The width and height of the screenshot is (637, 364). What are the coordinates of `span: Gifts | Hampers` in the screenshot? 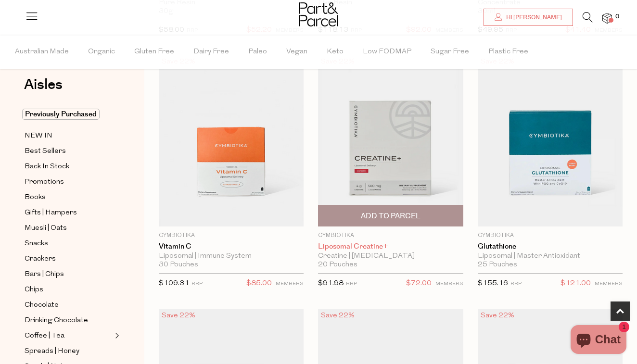 It's located at (51, 213).